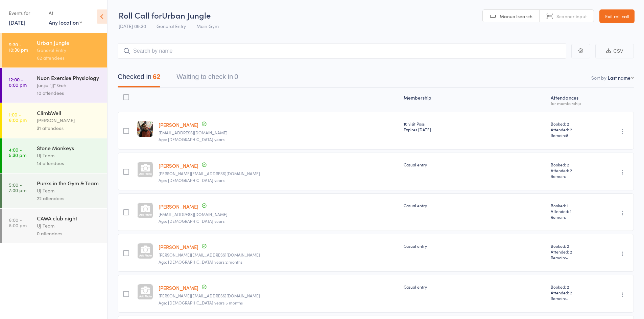  I want to click on div: Atten­dances, so click(573, 100).